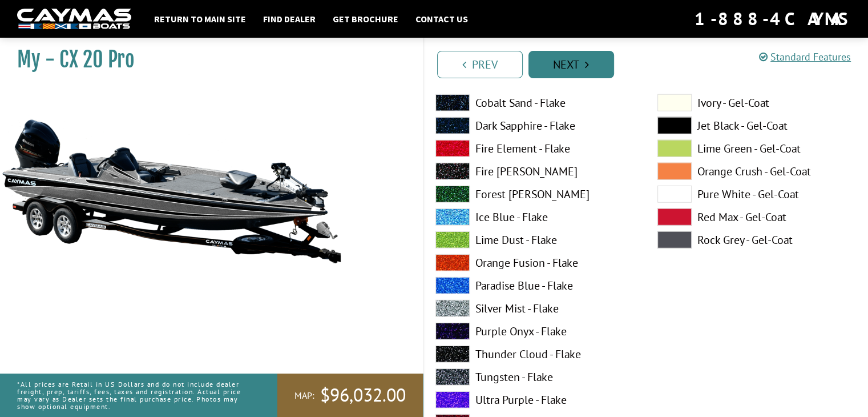 The width and height of the screenshot is (868, 417). Describe the element at coordinates (290, 19) in the screenshot. I see `a: Find Dealer` at that location.